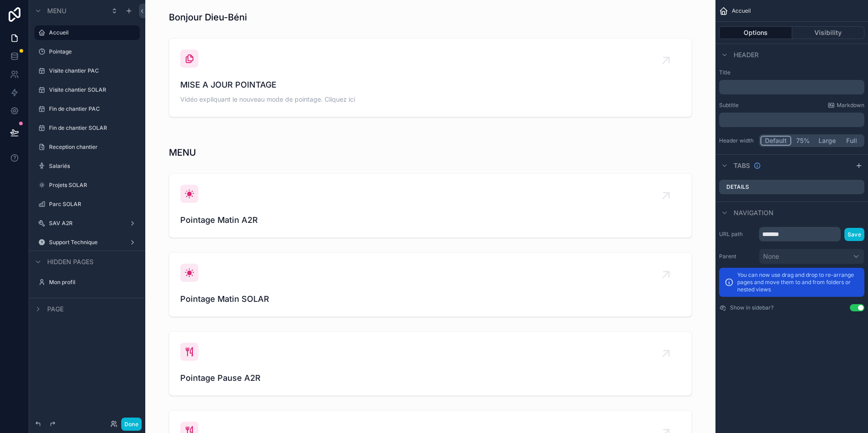 This screenshot has width=868, height=433. What do you see at coordinates (93, 185) in the screenshot?
I see `a: Projets SOLAR` at bounding box center [93, 185].